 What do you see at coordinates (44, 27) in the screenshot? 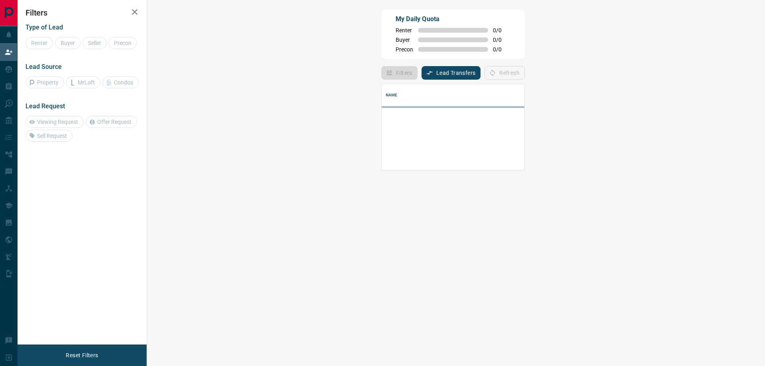
I see `span: Type of Lead` at bounding box center [44, 27].